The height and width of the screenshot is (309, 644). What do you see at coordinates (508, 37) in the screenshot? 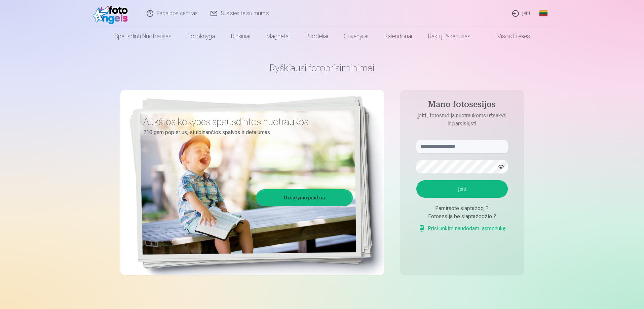
I see `a: Visos prekės` at bounding box center [508, 37].